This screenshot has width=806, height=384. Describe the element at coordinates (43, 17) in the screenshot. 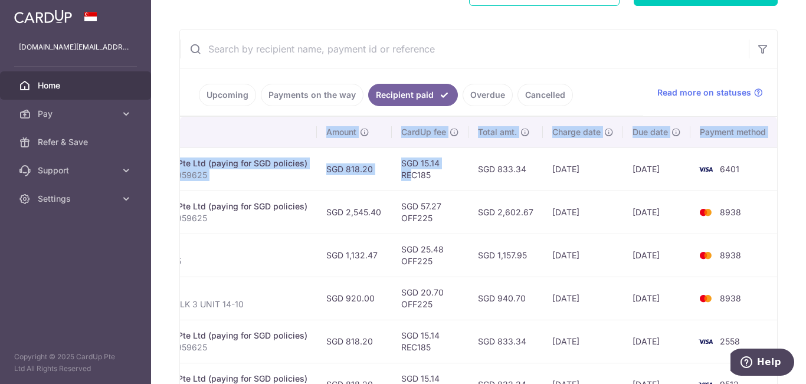

I see `img: CardUp` at that location.